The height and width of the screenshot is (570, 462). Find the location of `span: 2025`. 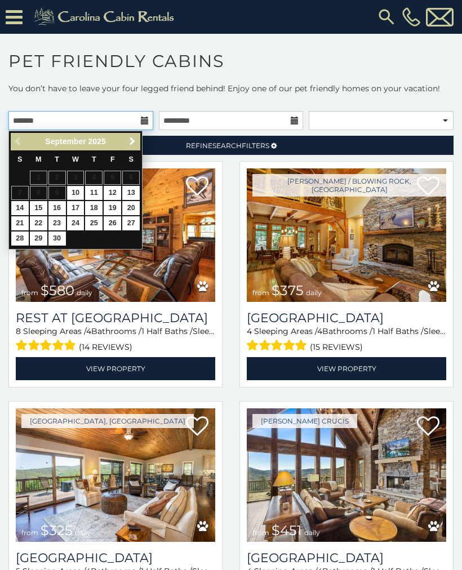

span: 2025 is located at coordinates (97, 141).